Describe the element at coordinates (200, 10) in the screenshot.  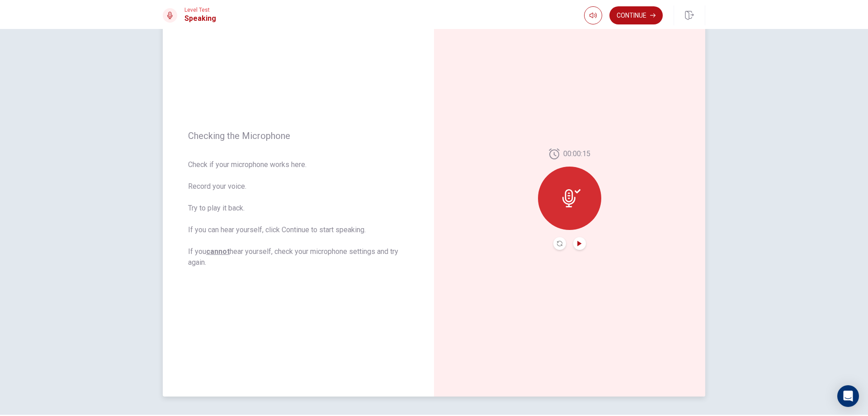
I see `span: Level Test` at that location.